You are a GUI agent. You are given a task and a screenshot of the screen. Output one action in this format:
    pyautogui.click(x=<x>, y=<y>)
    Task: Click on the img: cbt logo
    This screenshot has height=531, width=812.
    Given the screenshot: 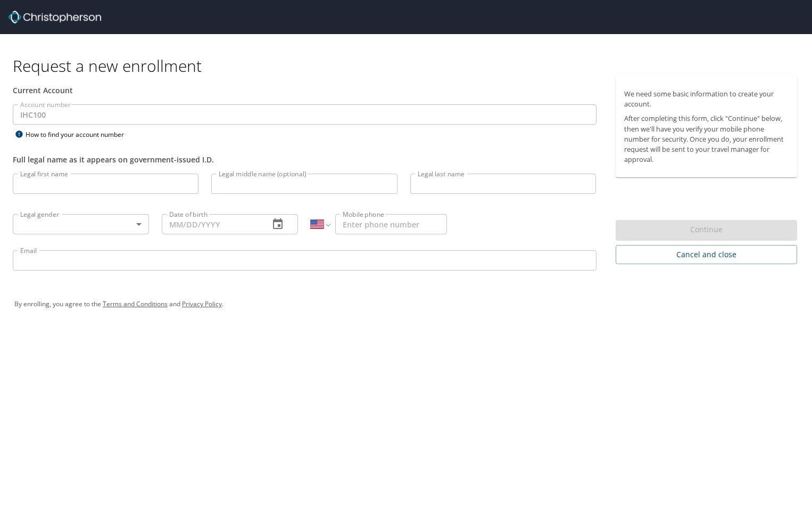 What is the action you would take?
    pyautogui.click(x=55, y=17)
    